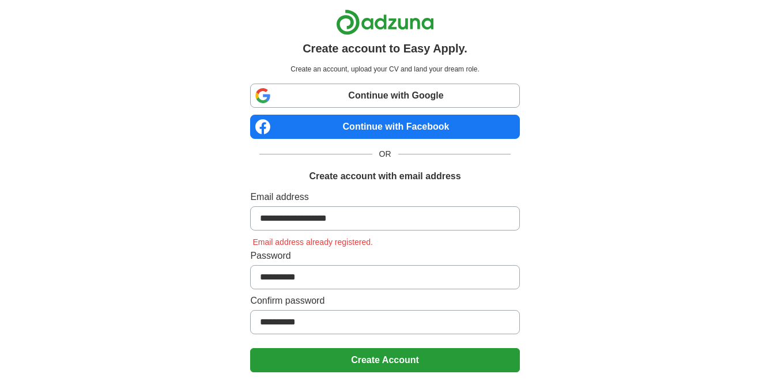  I want to click on span: OR, so click(385, 154).